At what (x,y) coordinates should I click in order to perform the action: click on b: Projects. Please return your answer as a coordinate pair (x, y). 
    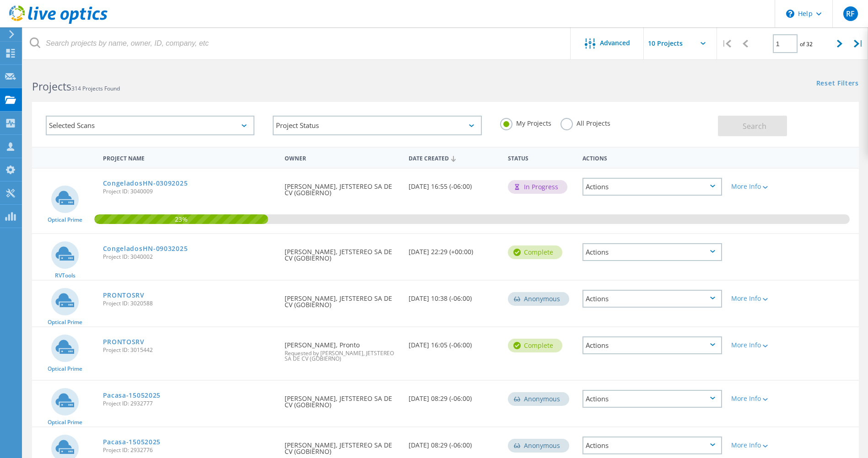
    Looking at the image, I should click on (51, 87).